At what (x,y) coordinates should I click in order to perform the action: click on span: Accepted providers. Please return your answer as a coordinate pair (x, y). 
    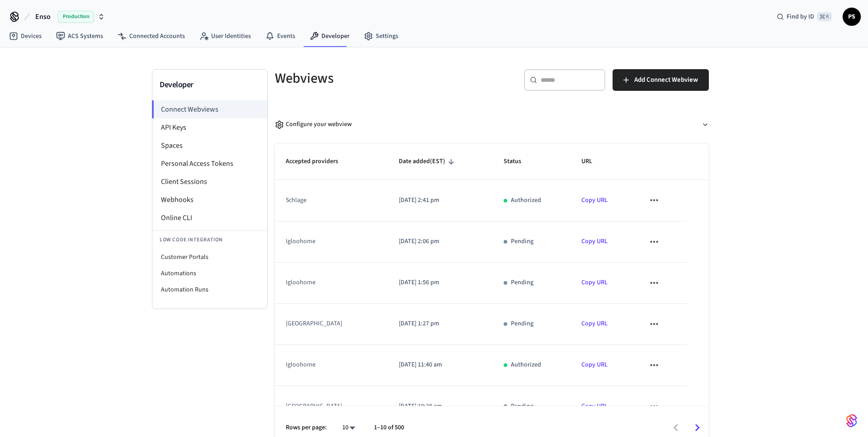
    Looking at the image, I should click on (318, 161).